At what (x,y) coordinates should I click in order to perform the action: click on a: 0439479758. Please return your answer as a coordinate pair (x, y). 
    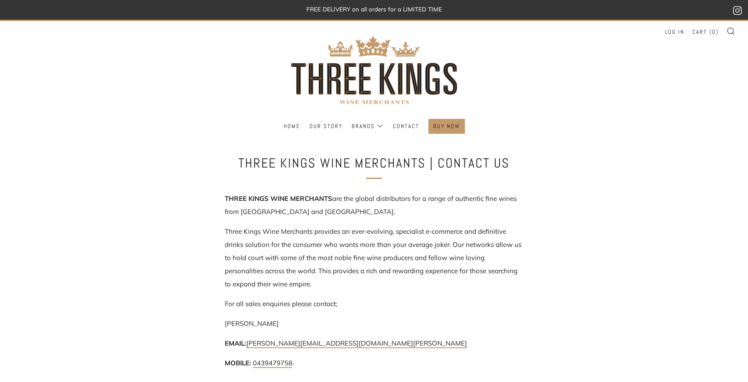
    Looking at the image, I should click on (272, 363).